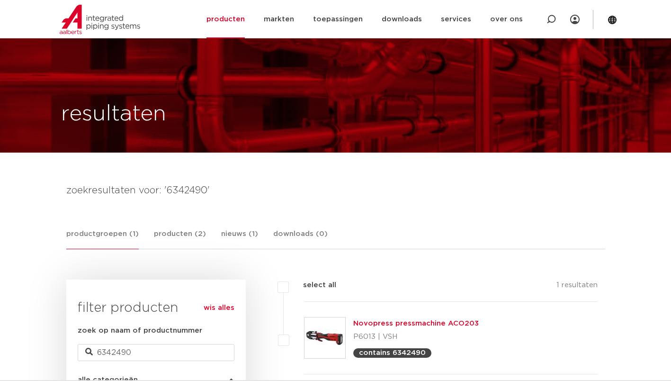 Image resolution: width=671 pixels, height=381 pixels. Describe the element at coordinates (219, 308) in the screenshot. I see `a: wis alles` at that location.